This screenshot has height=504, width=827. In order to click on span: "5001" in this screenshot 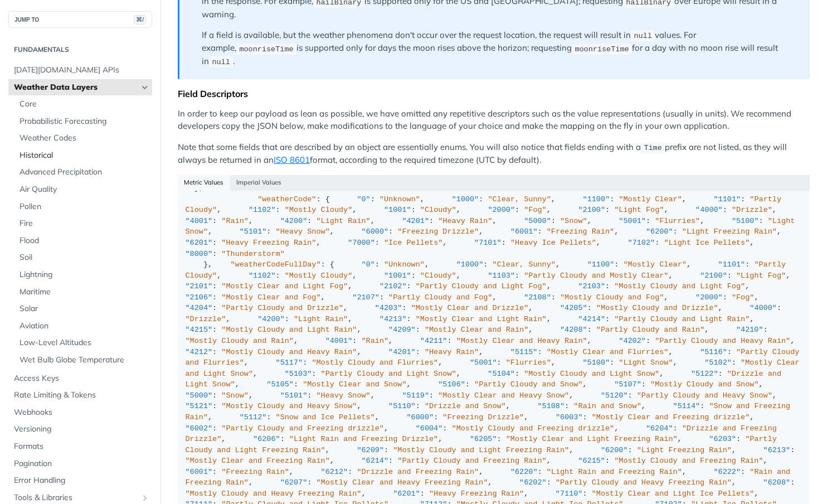, I will do `click(483, 362)`.